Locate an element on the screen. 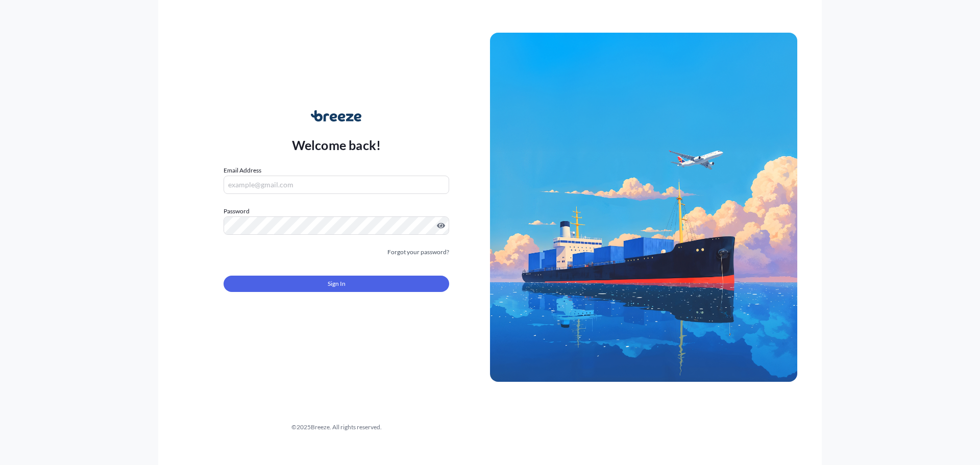 This screenshot has height=465, width=980. p: Welcome back! is located at coordinates (336, 145).